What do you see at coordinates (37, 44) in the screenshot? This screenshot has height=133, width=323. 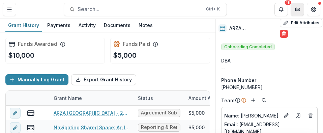 I see `h2: Funds Awarded` at bounding box center [37, 44].